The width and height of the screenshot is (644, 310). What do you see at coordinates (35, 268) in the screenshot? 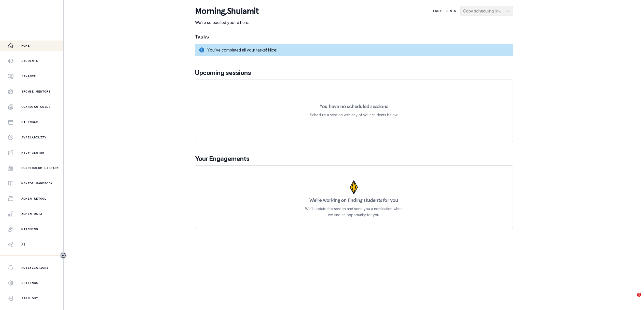
I see `p: Notifications` at bounding box center [35, 268].